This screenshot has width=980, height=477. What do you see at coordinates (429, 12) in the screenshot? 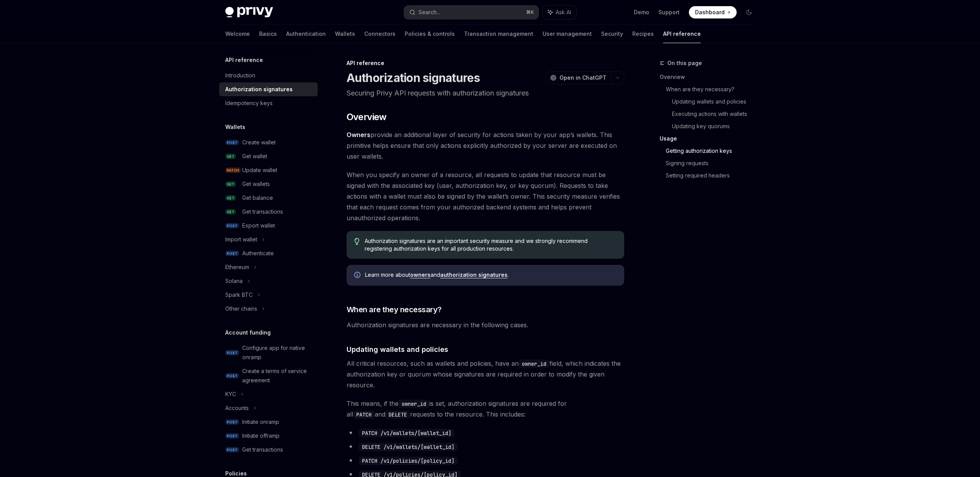
I see `div: Search...` at bounding box center [429, 12].